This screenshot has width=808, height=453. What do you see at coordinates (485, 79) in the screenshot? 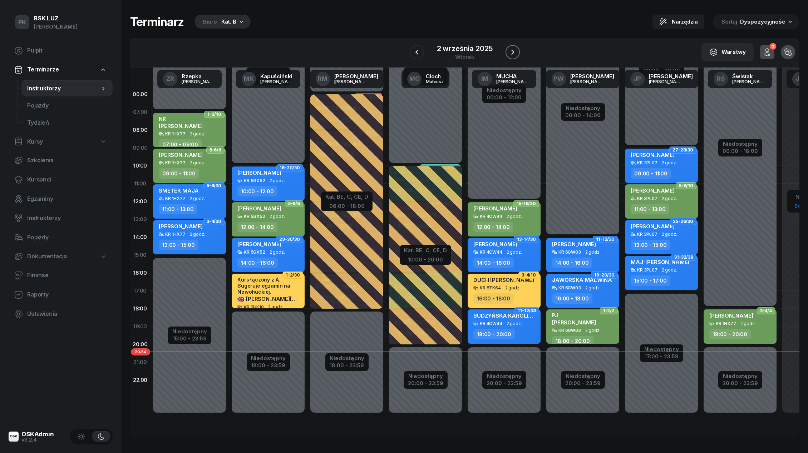
I see `span: IM` at bounding box center [485, 79].